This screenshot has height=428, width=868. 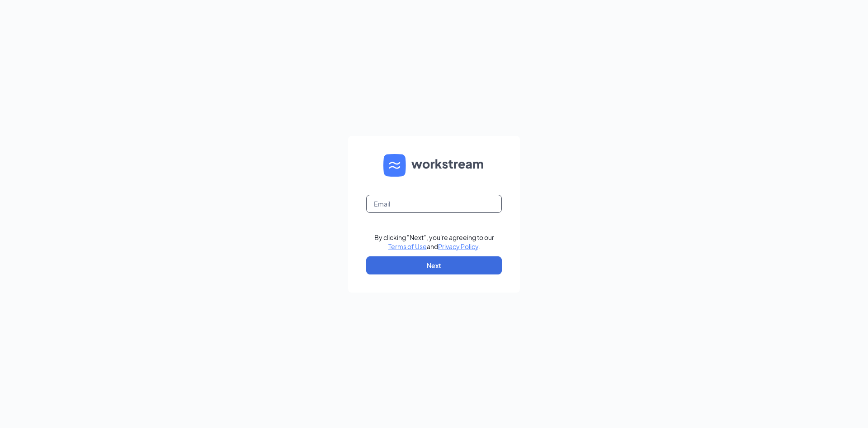 What do you see at coordinates (434, 204) in the screenshot?
I see `input: Email` at bounding box center [434, 204].